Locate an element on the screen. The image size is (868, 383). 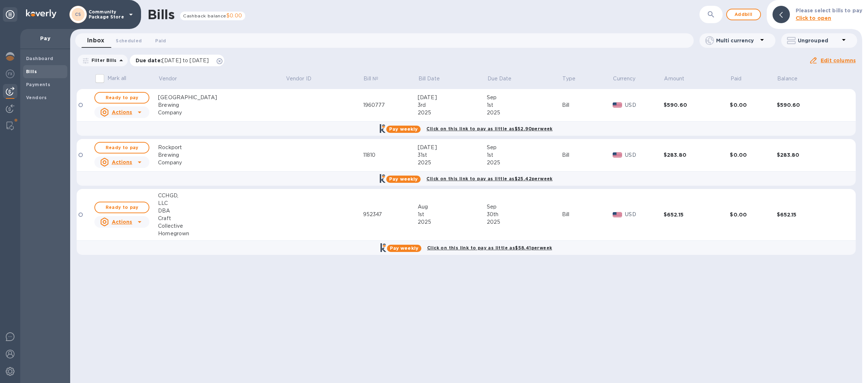
p: Due Date is located at coordinates (499, 78).